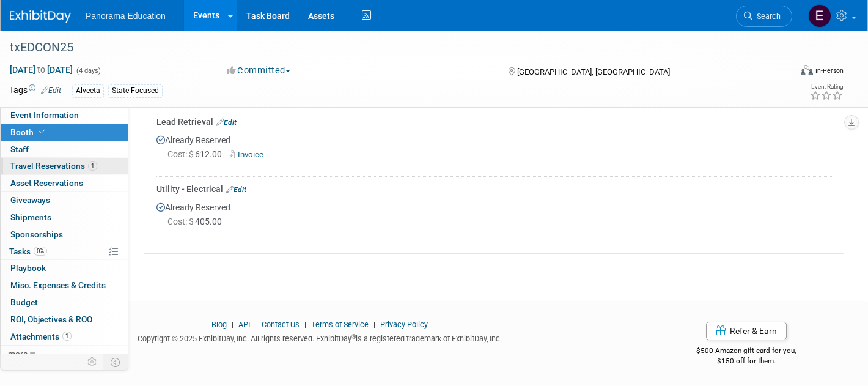  Describe the element at coordinates (41, 251) in the screenshot. I see `span: 0%` at that location.